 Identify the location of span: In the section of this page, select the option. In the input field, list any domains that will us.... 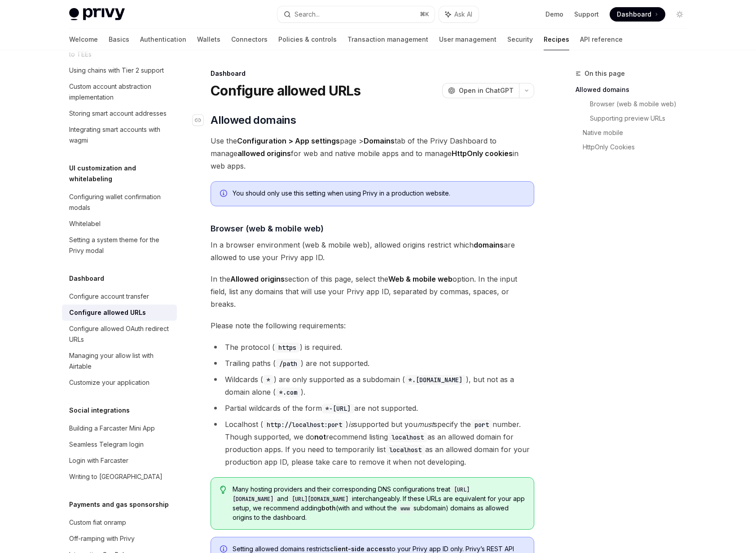
(372, 292).